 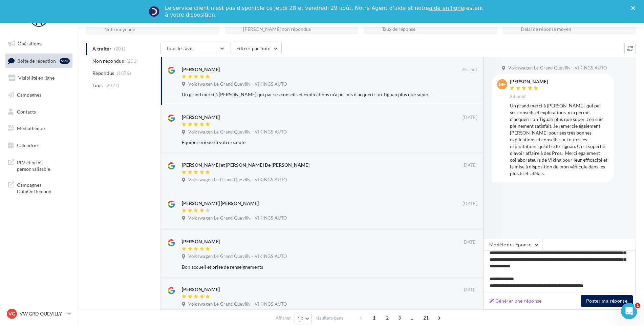 I want to click on span: Répondus, so click(x=103, y=73).